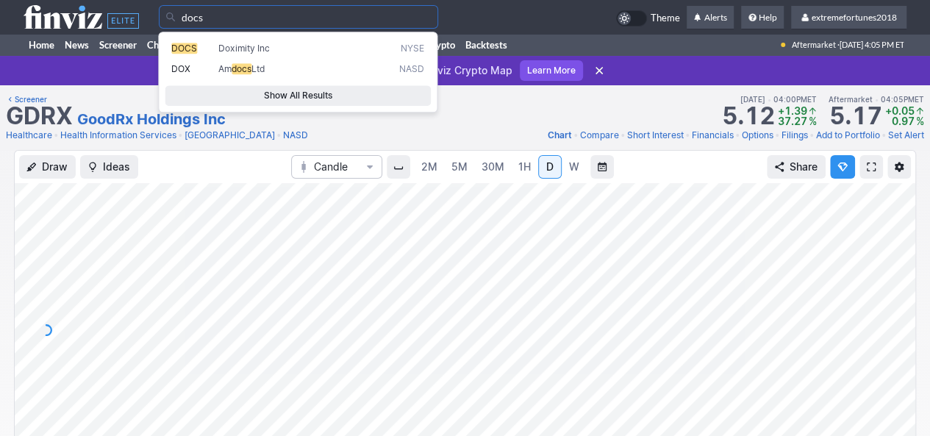  Describe the element at coordinates (559, 135) in the screenshot. I see `span: Chart` at that location.